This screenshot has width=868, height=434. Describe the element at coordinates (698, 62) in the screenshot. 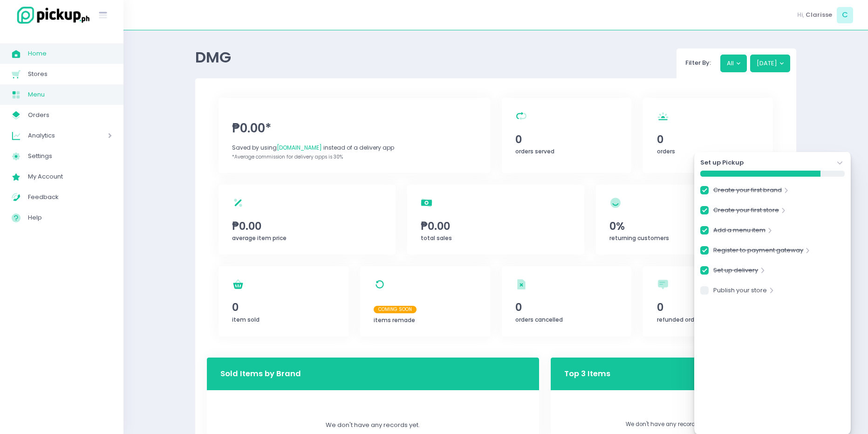

I see `span: Filter By:` at that location.